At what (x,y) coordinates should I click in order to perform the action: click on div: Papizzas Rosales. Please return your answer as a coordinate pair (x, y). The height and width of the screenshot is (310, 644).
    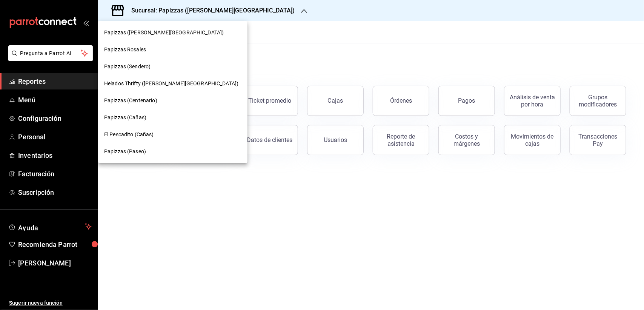
    Looking at the image, I should click on (173, 49).